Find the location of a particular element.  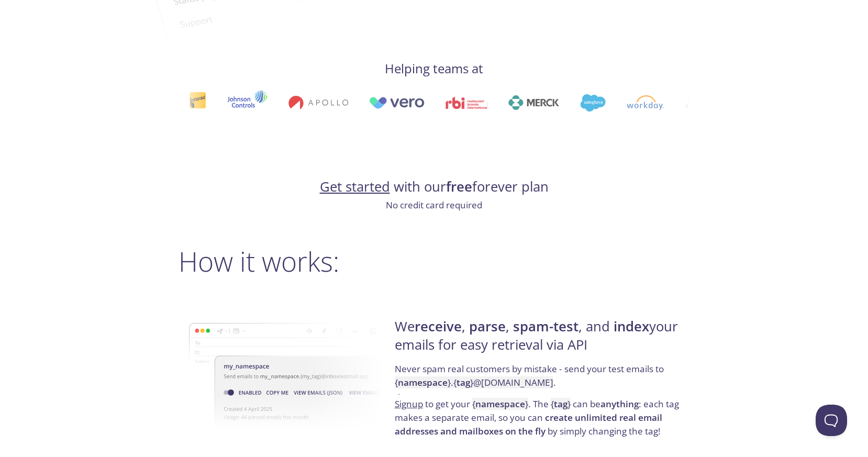

h4: Helping teams at is located at coordinates (434, 68).